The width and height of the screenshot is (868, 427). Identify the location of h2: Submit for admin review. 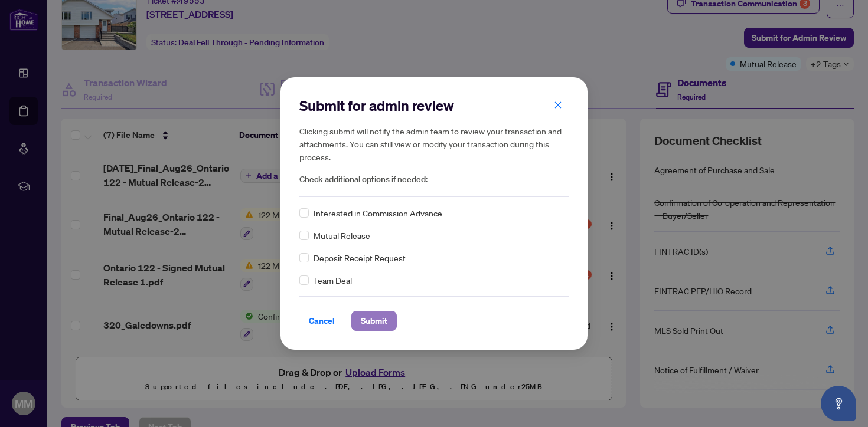
(434, 106).